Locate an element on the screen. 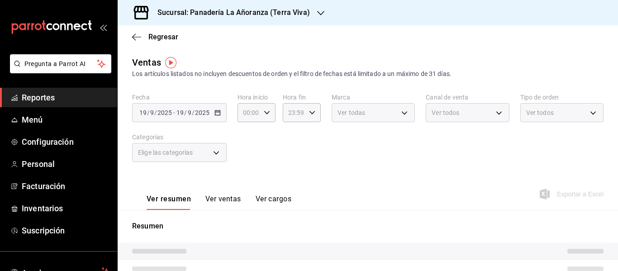  span: Elige las categorías is located at coordinates (165, 152).